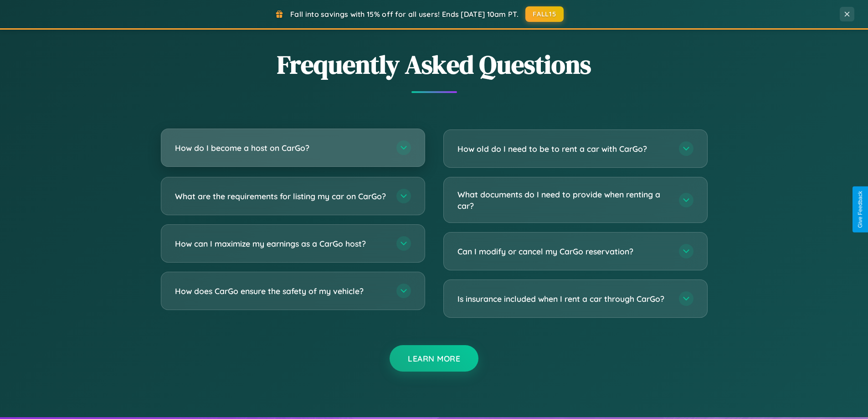  I want to click on h3: How do I become a host on CarGo?, so click(281, 147).